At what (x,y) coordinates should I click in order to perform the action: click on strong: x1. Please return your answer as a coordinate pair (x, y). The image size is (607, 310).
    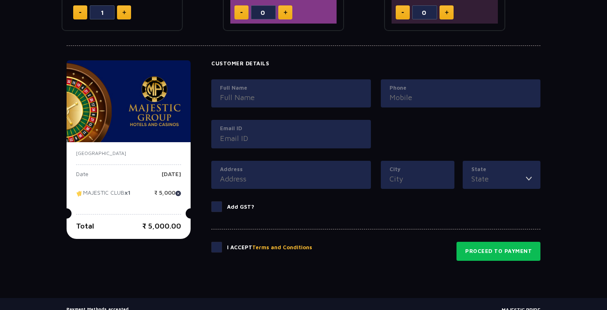
    Looking at the image, I should click on (127, 193).